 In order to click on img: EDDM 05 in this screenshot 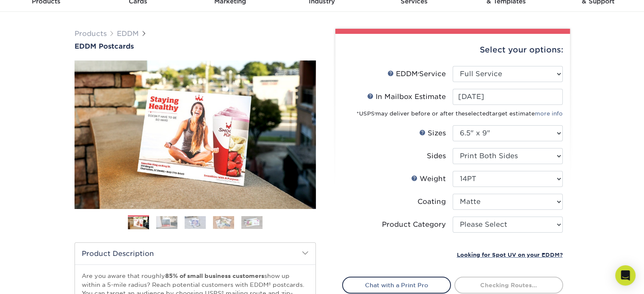, I will do `click(252, 222)`.